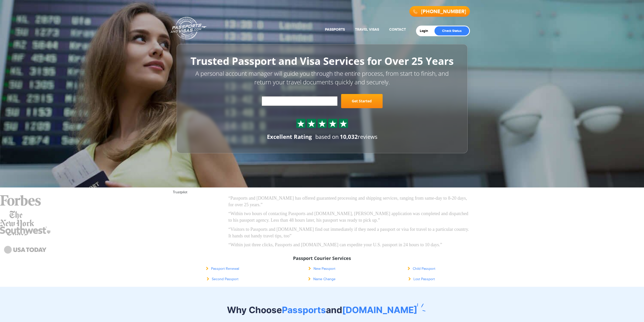  Describe the element at coordinates (327, 137) in the screenshot. I see `span: based on` at that location.